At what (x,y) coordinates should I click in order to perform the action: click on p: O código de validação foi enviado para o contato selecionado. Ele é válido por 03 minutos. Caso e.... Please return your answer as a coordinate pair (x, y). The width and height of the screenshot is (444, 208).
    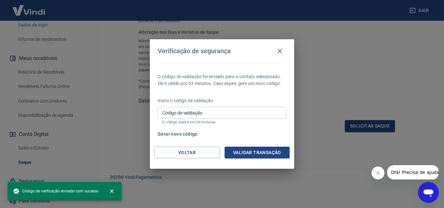
    Looking at the image, I should click on (222, 80).